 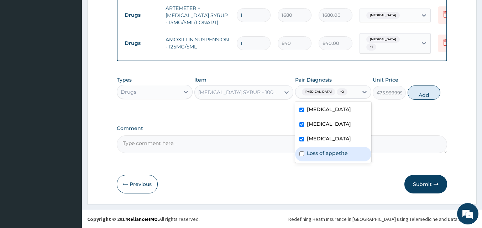 What do you see at coordinates (371, 47) in the screenshot?
I see `span: + 1` at bounding box center [371, 47].